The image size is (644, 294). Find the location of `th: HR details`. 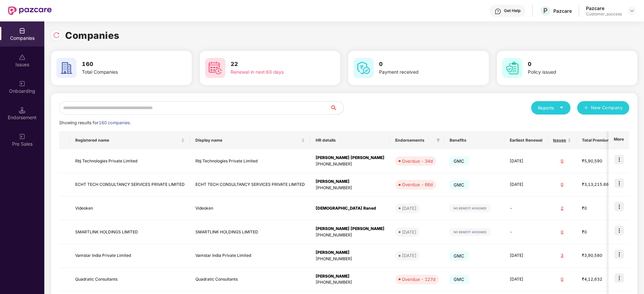

th: HR details is located at coordinates (350, 140).